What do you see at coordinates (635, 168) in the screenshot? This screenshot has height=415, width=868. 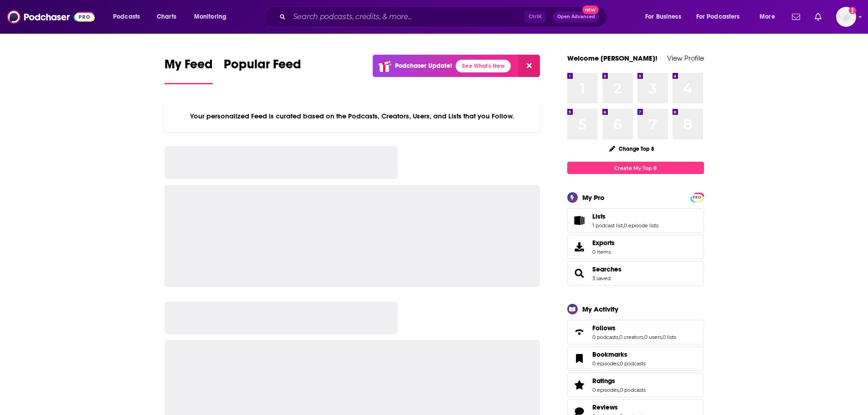 I see `a: Create My Top 8` at bounding box center [635, 168].